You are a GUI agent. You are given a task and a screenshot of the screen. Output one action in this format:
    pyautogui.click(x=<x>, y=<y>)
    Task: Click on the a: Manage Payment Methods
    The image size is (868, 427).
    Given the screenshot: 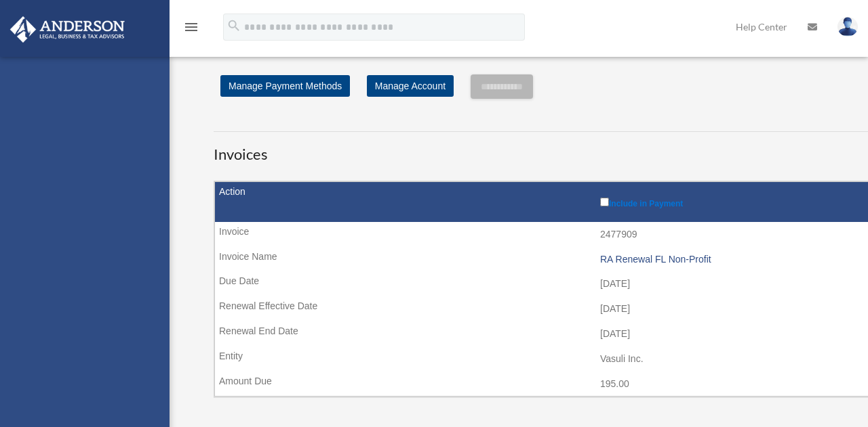 What is the action you would take?
    pyautogui.click(x=284, y=86)
    